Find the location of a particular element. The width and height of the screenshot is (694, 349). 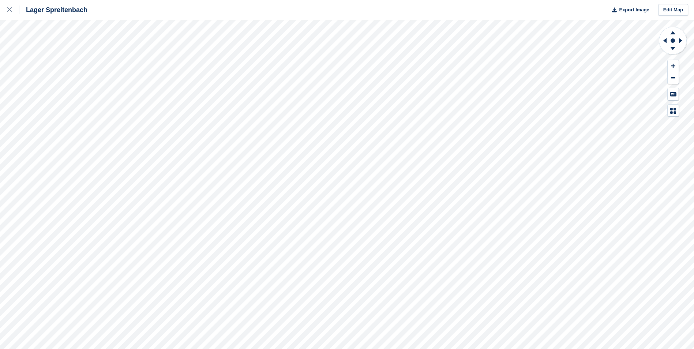

button: Map Legend is located at coordinates (673, 111).